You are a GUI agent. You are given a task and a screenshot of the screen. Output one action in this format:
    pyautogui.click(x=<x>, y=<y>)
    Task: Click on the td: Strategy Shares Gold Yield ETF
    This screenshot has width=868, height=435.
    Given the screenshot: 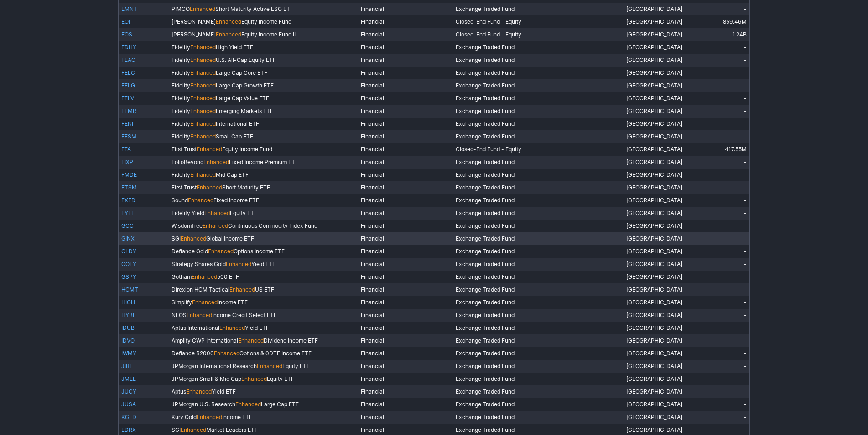 What is the action you would take?
    pyautogui.click(x=264, y=264)
    